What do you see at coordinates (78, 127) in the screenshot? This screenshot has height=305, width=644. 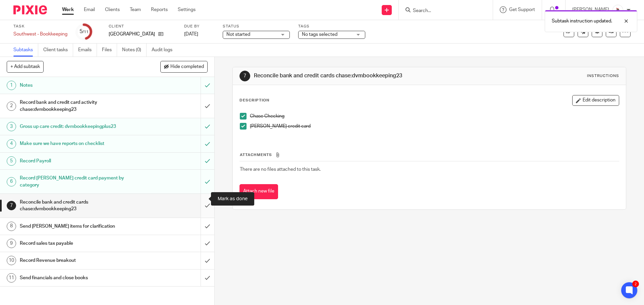 I see `h1: Gross up care credit: dvmbookkeepingplus23` at bounding box center [78, 127].